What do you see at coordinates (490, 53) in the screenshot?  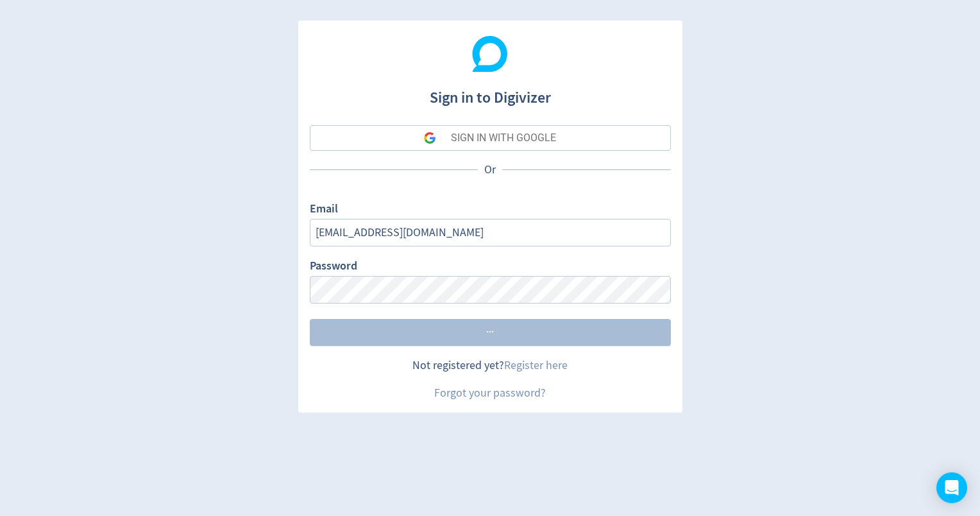 I see `img: Digivizer Logo` at bounding box center [490, 53].